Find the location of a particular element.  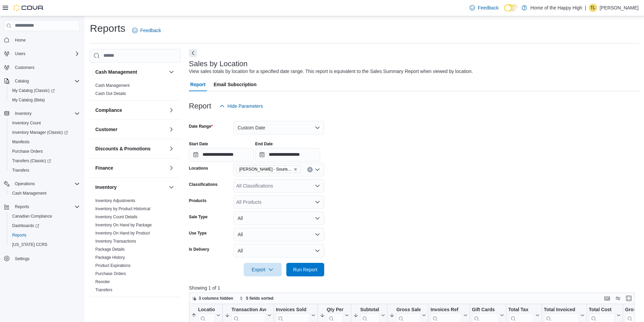

button: Open list of options is located at coordinates (318, 186).